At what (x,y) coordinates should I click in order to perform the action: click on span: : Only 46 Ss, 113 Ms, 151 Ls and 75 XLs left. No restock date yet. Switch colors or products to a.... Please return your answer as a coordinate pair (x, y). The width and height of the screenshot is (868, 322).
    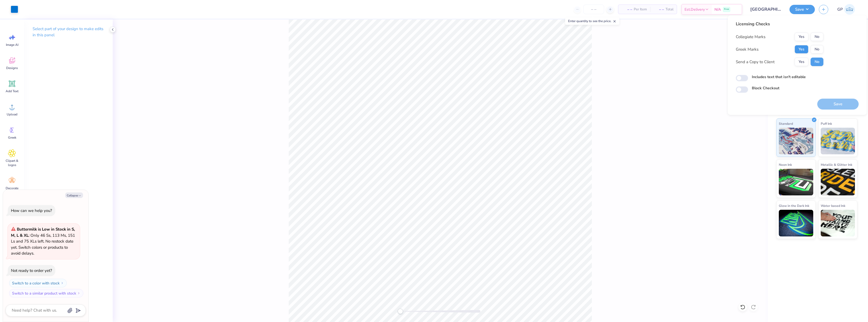
    Looking at the image, I should click on (43, 242).